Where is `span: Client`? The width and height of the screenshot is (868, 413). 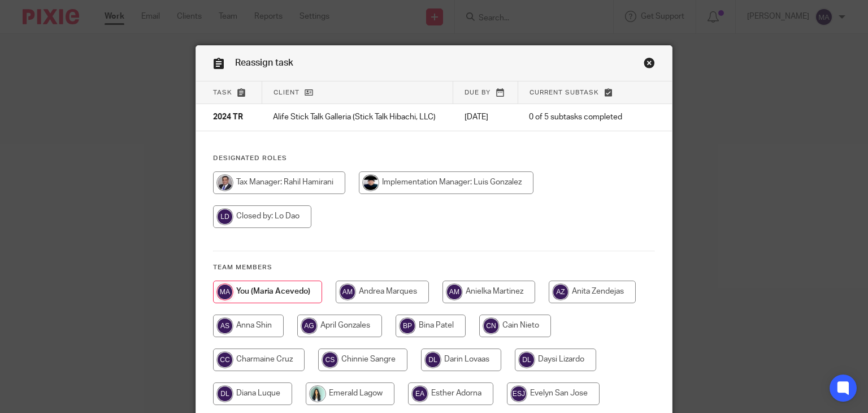 span: Client is located at coordinates (286, 92).